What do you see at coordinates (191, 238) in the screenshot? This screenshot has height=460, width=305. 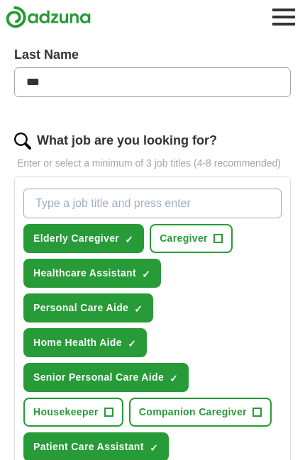 I see `button: Caregiver` at bounding box center [191, 238].